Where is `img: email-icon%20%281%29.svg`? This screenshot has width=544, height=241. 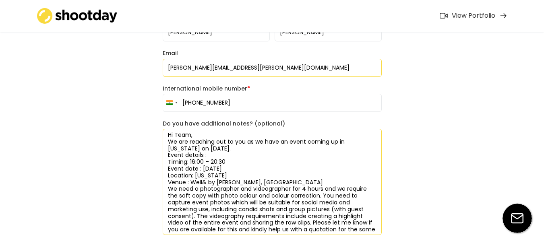
img: email-icon%20%281%29.svg is located at coordinates (517, 218).